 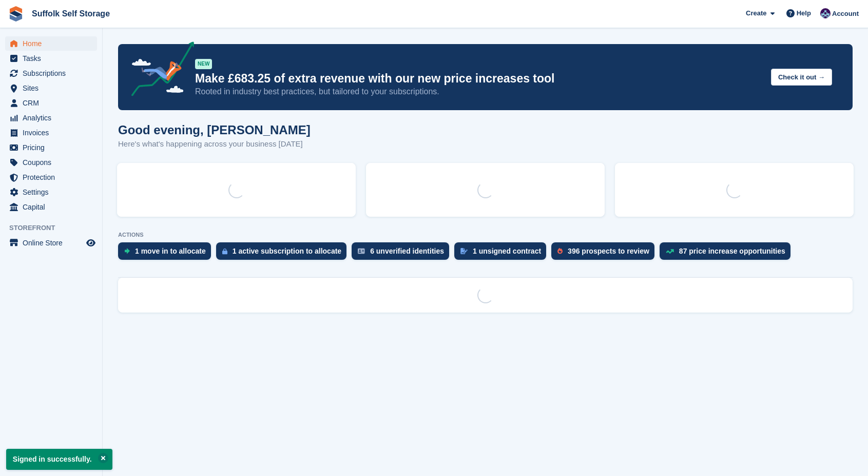 I want to click on span: Settings, so click(x=53, y=192).